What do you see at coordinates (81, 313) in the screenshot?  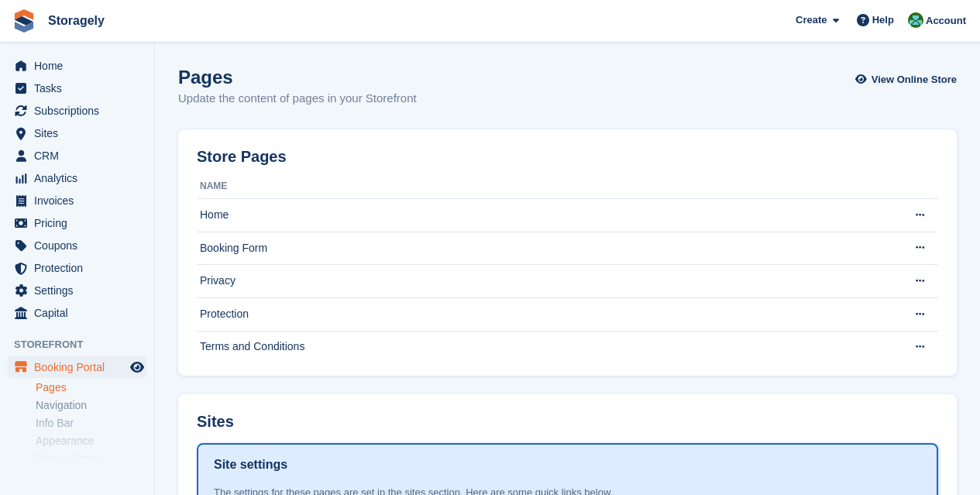 I see `span: Capital` at bounding box center [81, 313].